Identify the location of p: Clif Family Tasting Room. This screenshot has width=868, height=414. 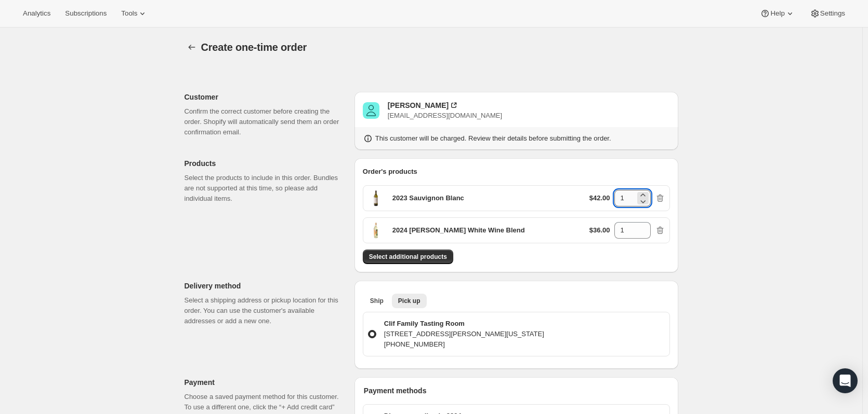
(464, 324).